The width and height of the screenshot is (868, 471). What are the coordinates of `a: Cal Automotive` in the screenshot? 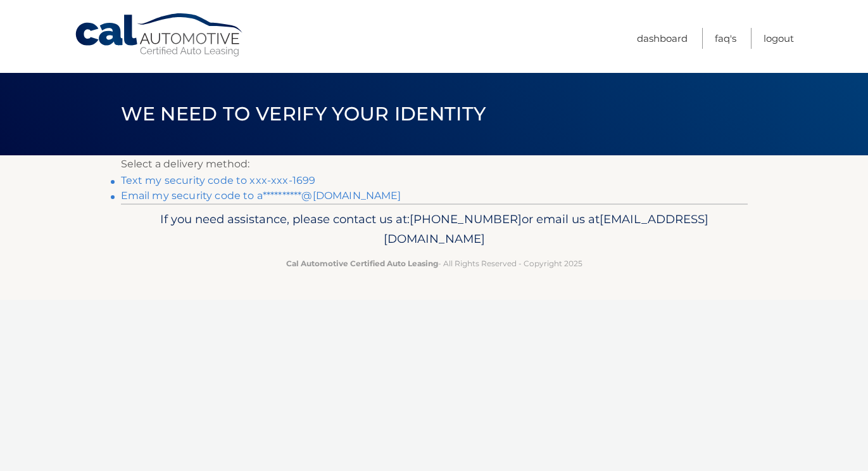 It's located at (159, 35).